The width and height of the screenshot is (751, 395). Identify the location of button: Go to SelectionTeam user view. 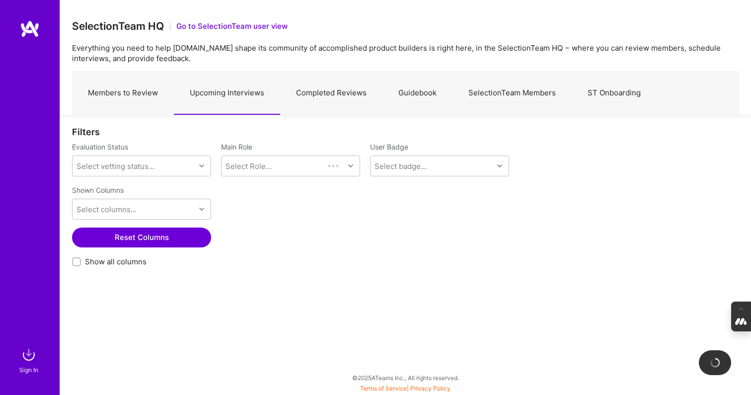
(232, 26).